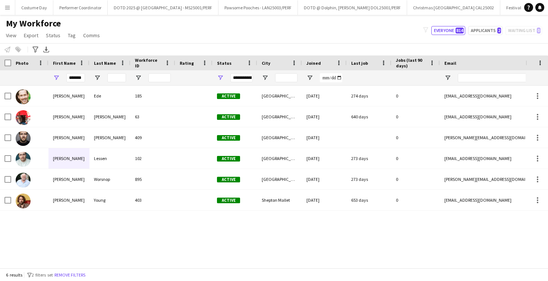  What do you see at coordinates (331, 78) in the screenshot?
I see `input: Joined Filter Input` at bounding box center [331, 78].